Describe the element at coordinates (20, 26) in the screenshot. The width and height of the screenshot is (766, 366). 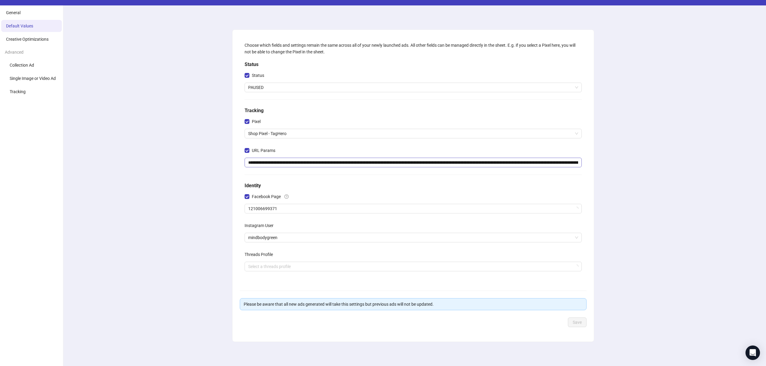
I see `span: Default Values` at that location.